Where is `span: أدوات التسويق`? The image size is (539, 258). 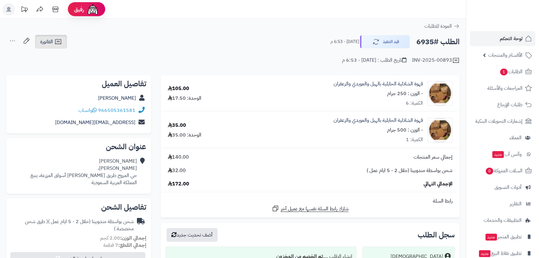 span: أدوات التسويق is located at coordinates (508, 187).